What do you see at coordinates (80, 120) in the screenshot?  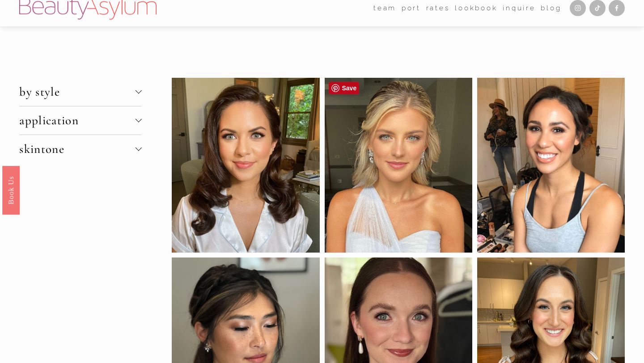 I see `button: application` at bounding box center [80, 120].